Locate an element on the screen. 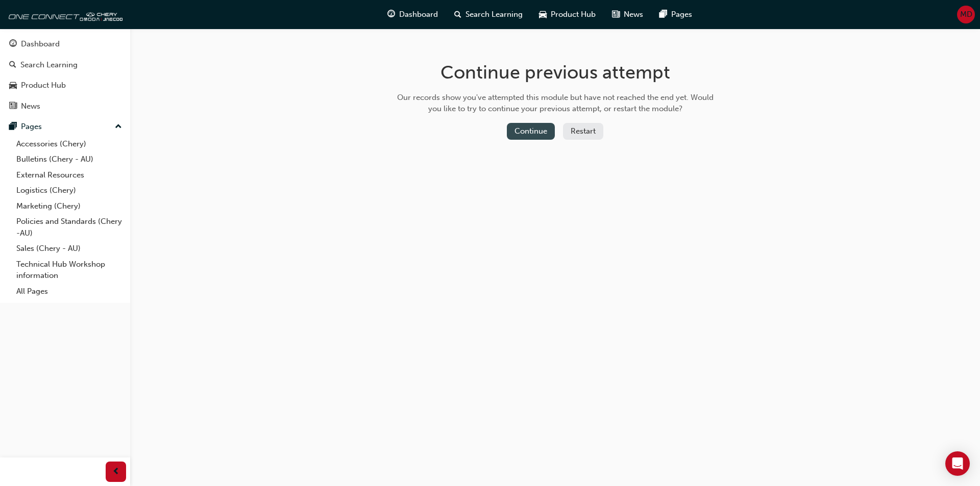 The width and height of the screenshot is (980, 486). span: Search Learning is located at coordinates (494, 14).